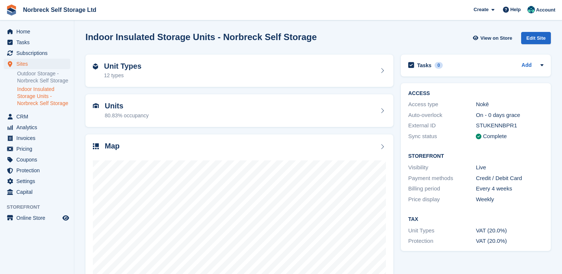 This screenshot has height=274, width=562. What do you see at coordinates (442, 241) in the screenshot?
I see `div: Protection` at bounding box center [442, 241].